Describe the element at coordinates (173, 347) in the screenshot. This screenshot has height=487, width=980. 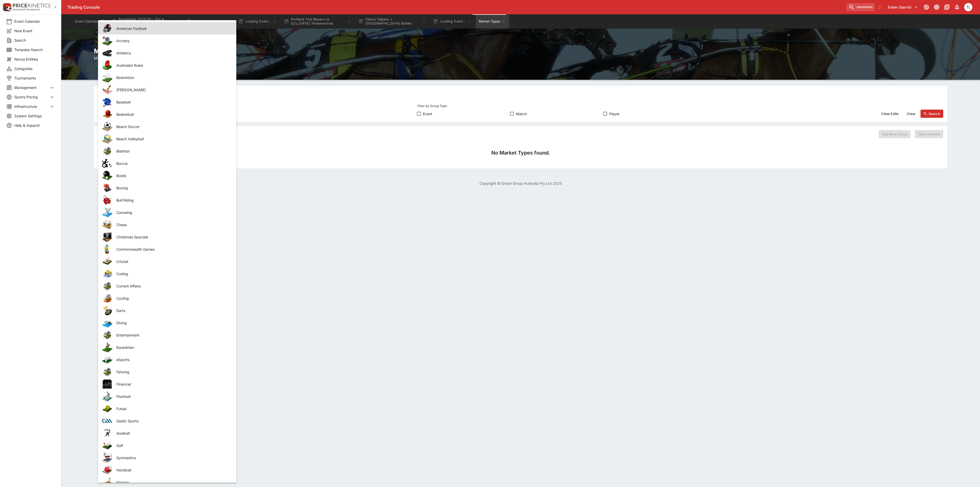
I see `span: Equestrian` at that location.